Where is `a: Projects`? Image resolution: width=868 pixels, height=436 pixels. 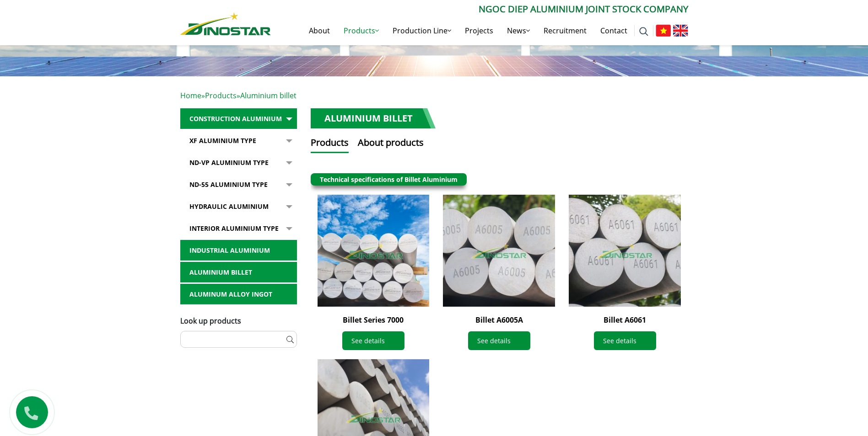
a: Projects is located at coordinates (479, 31).